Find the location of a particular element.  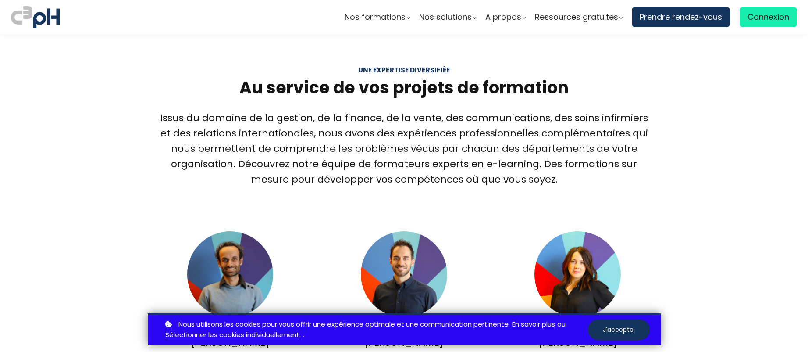

span: Nos formations is located at coordinates (375, 17).